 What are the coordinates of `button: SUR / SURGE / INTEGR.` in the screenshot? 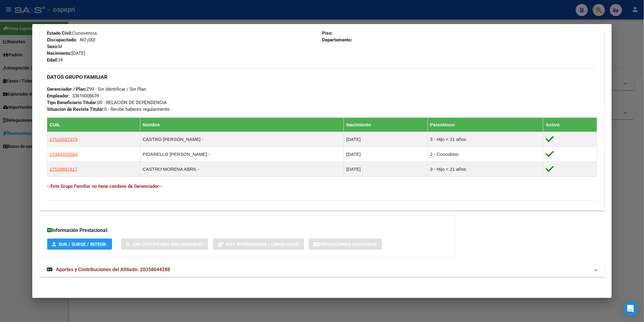 It's located at (80, 244).